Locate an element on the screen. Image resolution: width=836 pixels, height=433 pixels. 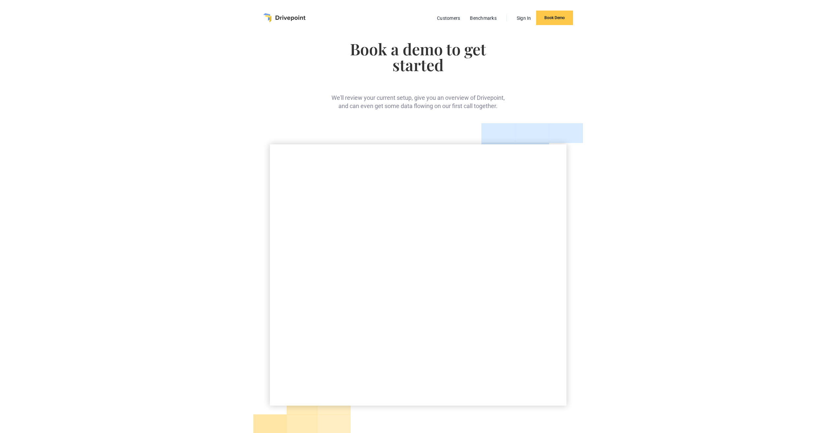
a: Sign In is located at coordinates (524, 18).